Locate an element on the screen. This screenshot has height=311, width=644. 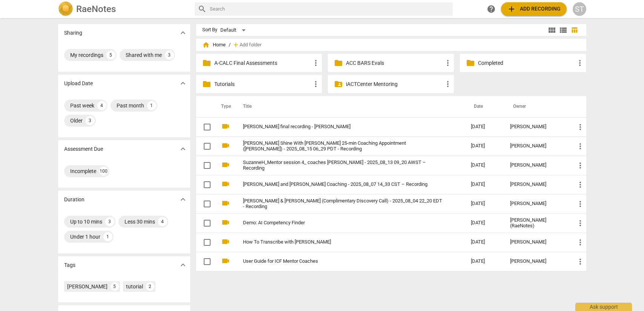
button: Tile view is located at coordinates (552, 30).